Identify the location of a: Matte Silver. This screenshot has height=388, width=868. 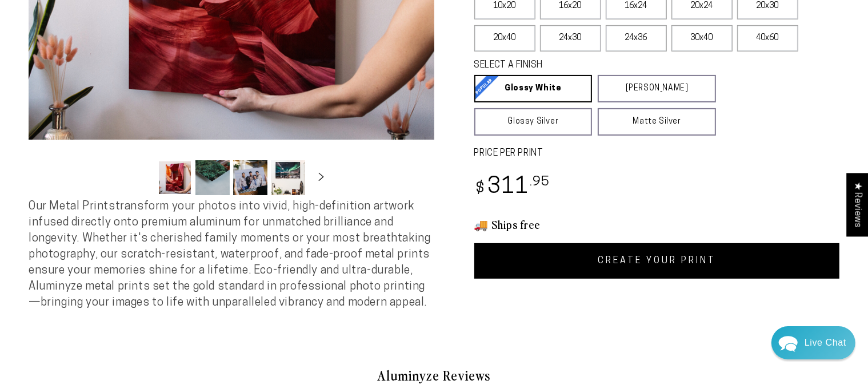
(656, 122).